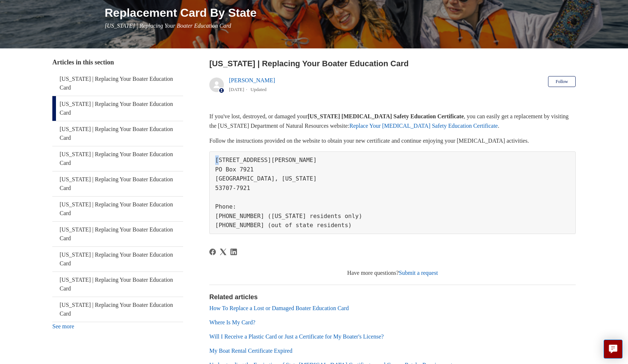 Image resolution: width=628 pixels, height=364 pixels. Describe the element at coordinates (392, 297) in the screenshot. I see `h2: Related articles` at that location.